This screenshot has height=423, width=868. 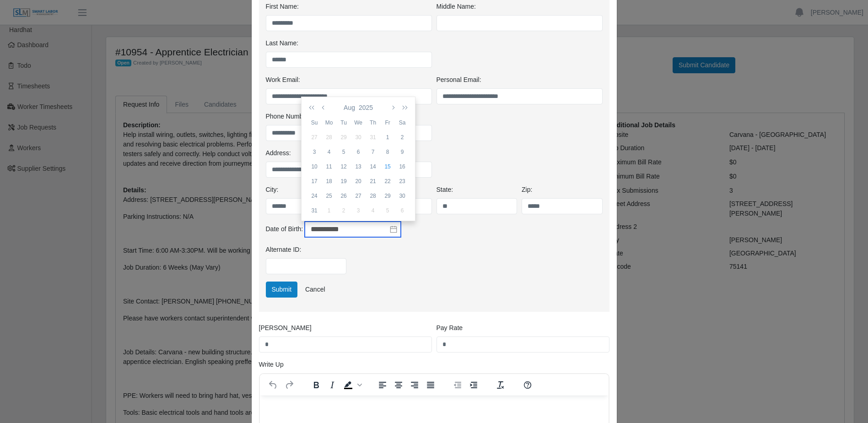 What do you see at coordinates (373, 196) in the screenshot?
I see `td: 2025-08-28` at bounding box center [373, 196].